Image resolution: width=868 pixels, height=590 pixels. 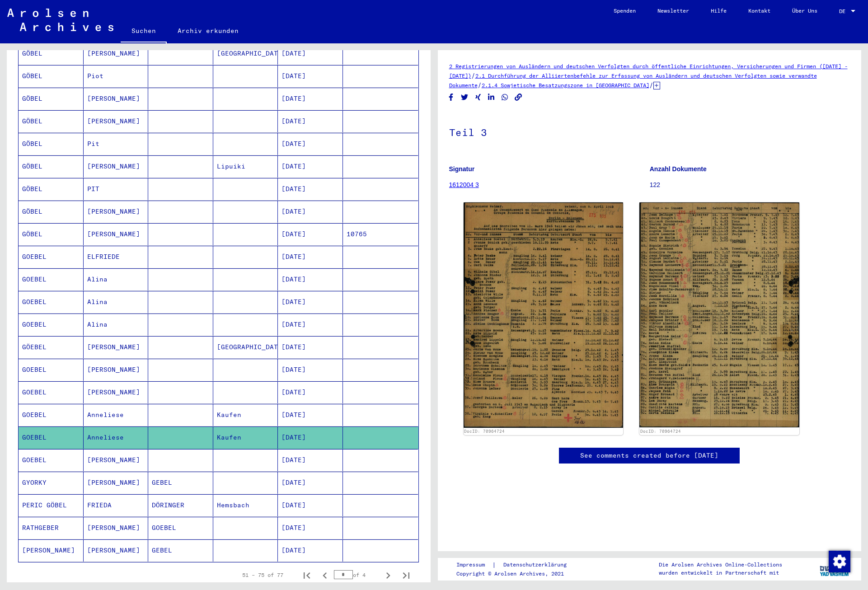 I want to click on button: Previous page, so click(x=325, y=576).